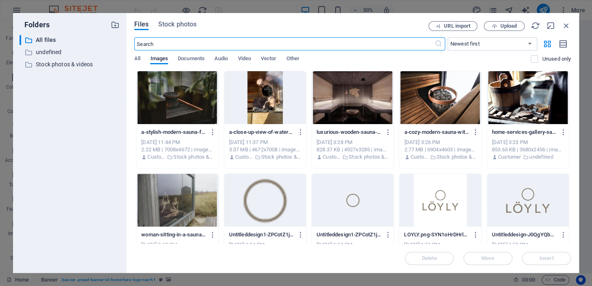 The image size is (592, 286). Describe the element at coordinates (504, 26) in the screenshot. I see `button: Upload` at that location.